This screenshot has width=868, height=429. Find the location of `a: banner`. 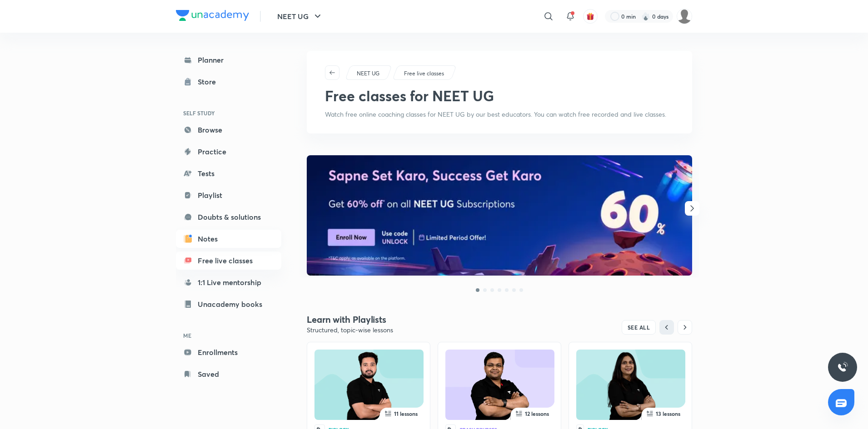

a: banner is located at coordinates (500, 216).